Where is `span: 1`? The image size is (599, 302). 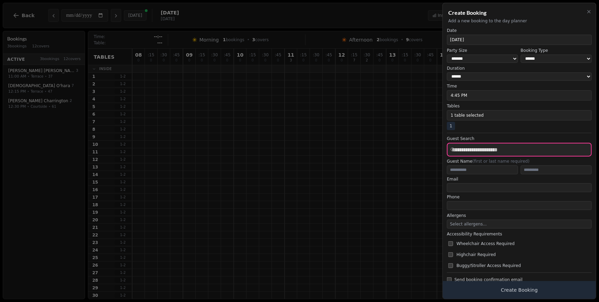
span: 1 is located at coordinates (451, 126).